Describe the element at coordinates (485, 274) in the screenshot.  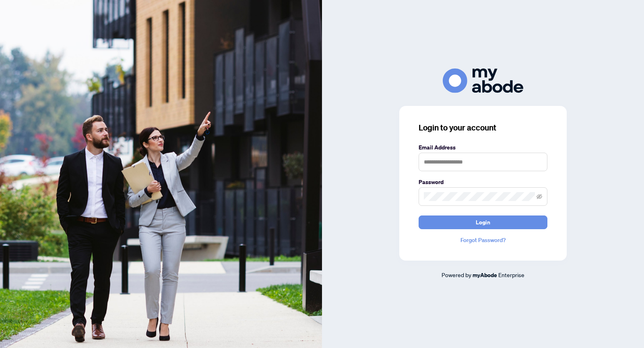
I see `a: myAbode` at that location.